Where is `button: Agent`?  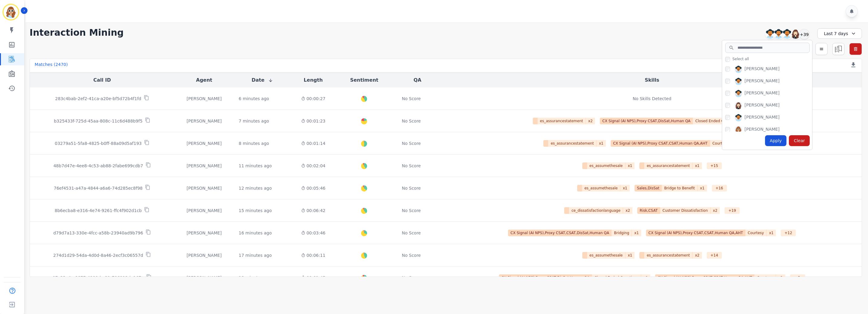 button: Agent is located at coordinates (204, 80).